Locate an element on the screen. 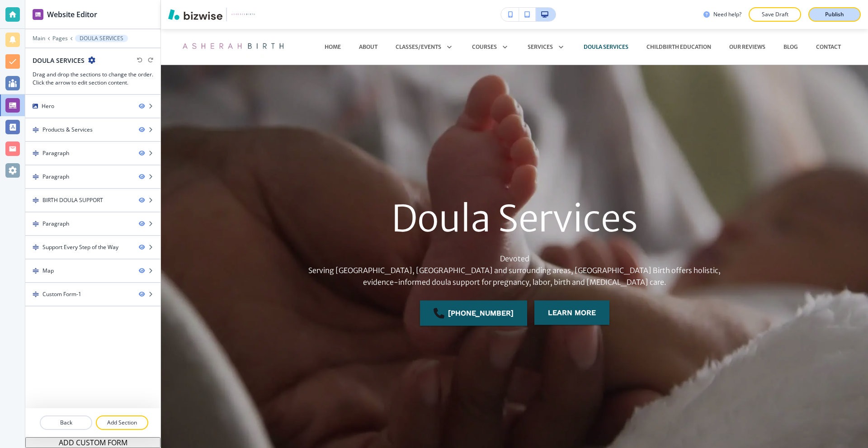 The height and width of the screenshot is (448, 868). p: CONTACT is located at coordinates (829, 47).